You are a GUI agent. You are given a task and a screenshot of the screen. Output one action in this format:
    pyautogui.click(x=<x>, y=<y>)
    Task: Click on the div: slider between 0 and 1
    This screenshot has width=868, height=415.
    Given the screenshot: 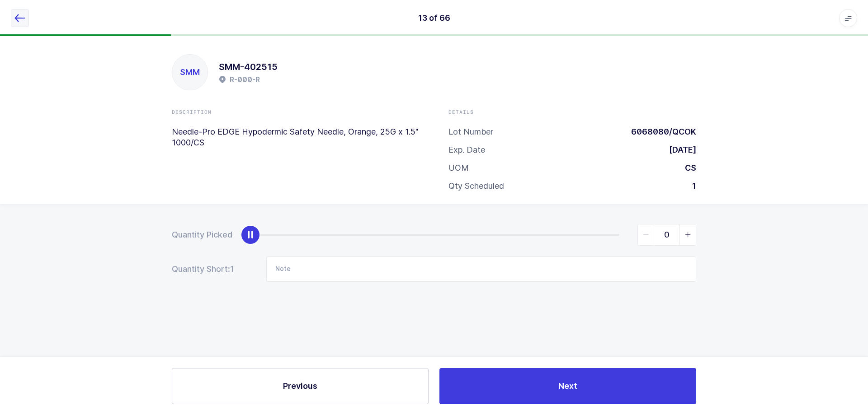 What is the action you would take?
    pyautogui.click(x=473, y=235)
    